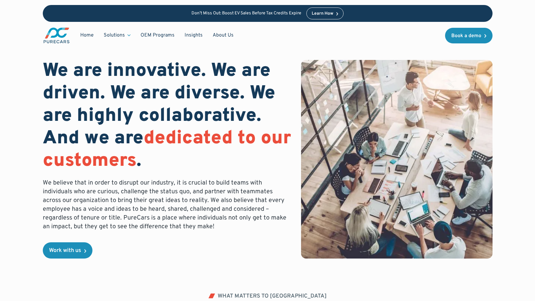 The height and width of the screenshot is (301, 535). I want to click on a: About Us, so click(223, 35).